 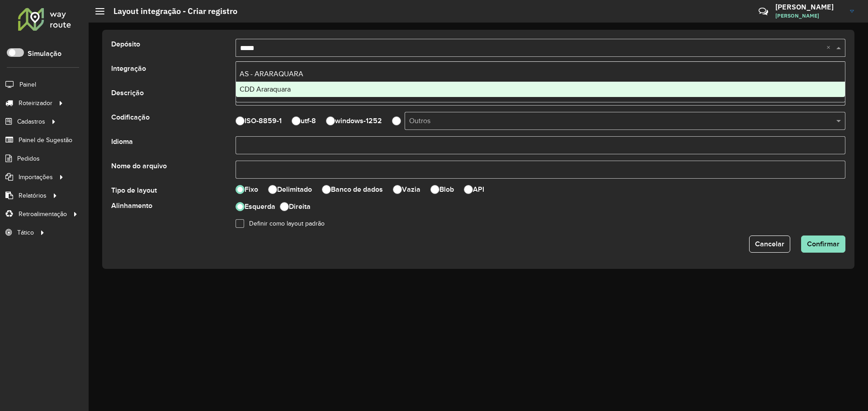 What do you see at coordinates (411, 190) in the screenshot?
I see `label: Vazia` at bounding box center [411, 190].